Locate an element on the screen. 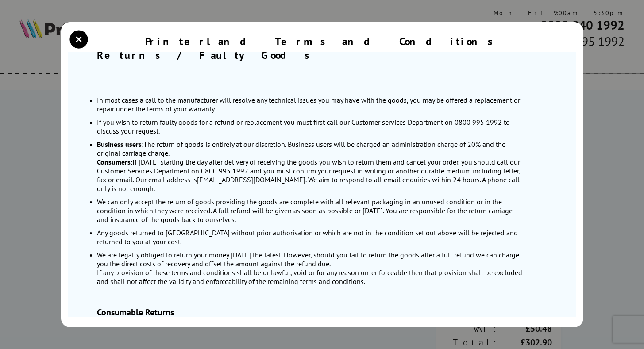 The height and width of the screenshot is (349, 644). h4: Consumable Returns is located at coordinates (311, 312).